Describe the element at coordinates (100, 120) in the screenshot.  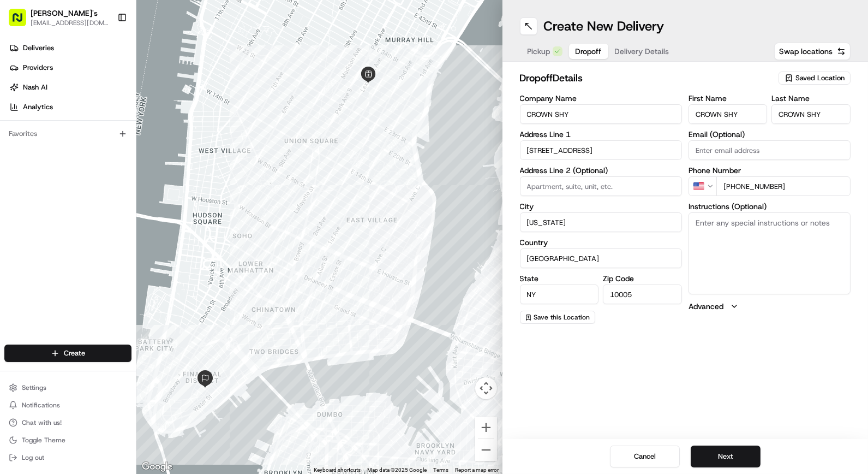
I see `div: We're available if you need us!` at that location.